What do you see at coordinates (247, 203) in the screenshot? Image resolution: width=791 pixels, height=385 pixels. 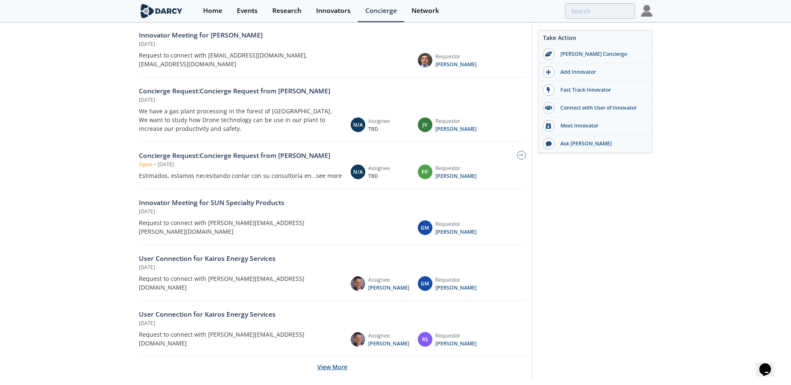 I see `a: SUN Specialty Products` at bounding box center [247, 203].